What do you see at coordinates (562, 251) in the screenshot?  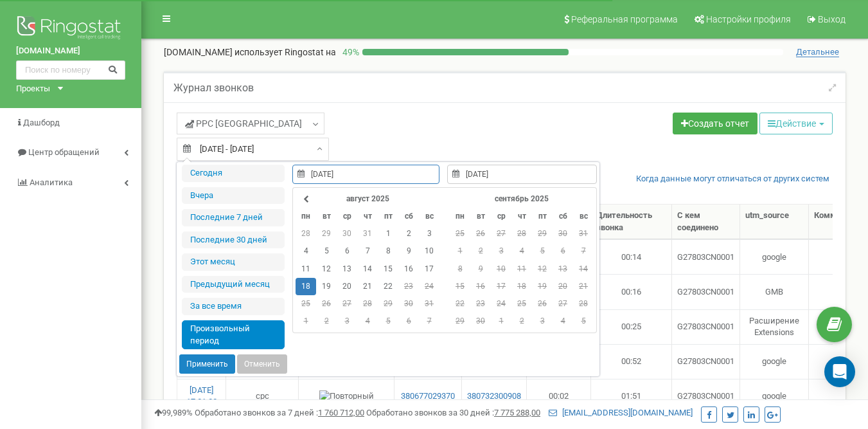 I see `td: 6` at bounding box center [562, 251].